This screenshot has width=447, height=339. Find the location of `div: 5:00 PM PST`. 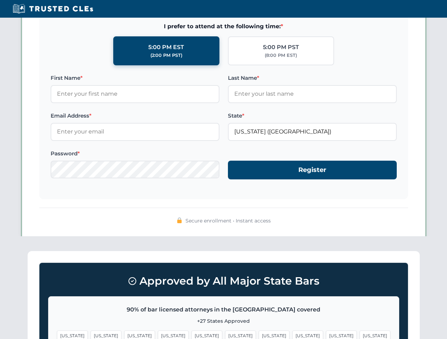

div: 5:00 PM PST is located at coordinates (281, 47).